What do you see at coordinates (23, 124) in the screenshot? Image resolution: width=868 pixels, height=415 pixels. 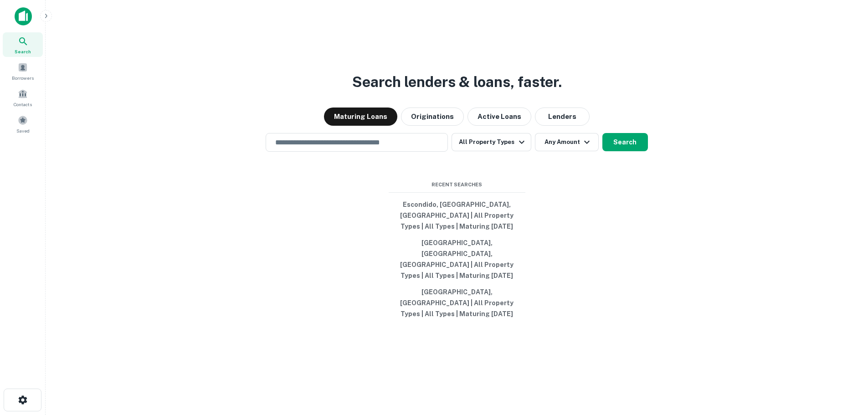 I see `div: Saved` at bounding box center [23, 124].